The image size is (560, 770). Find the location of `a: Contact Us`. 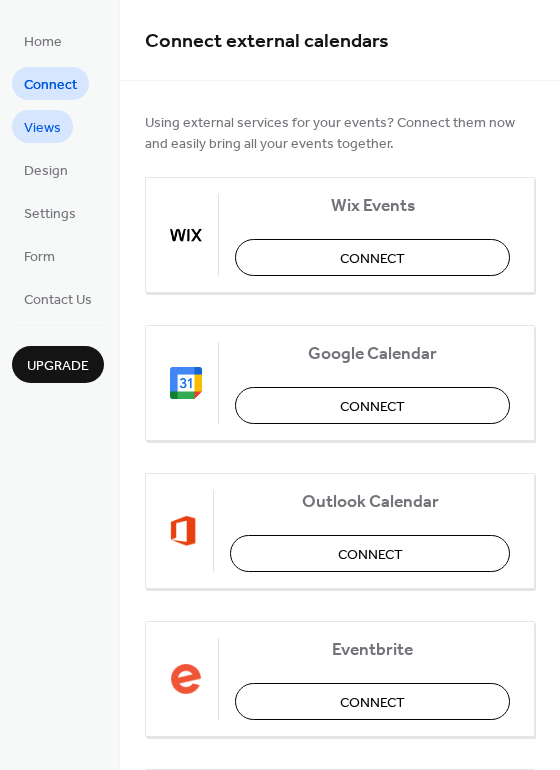

a: Contact Us is located at coordinates (58, 298).